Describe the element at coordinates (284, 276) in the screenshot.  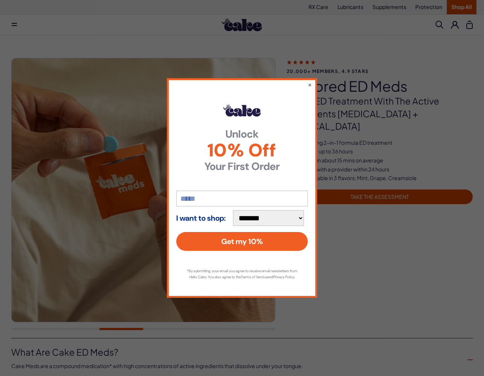
I see `a: Privacy Policy` at that location.